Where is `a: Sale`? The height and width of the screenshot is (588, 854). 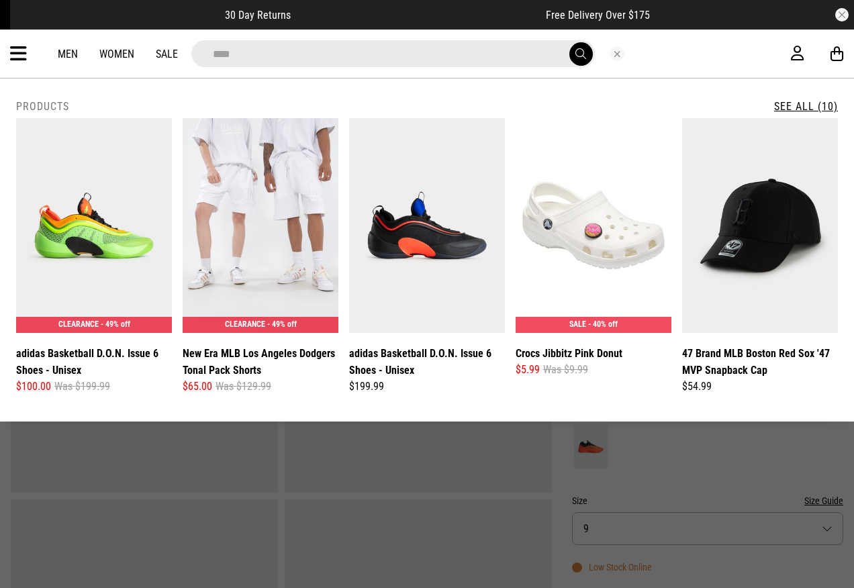
a: Sale is located at coordinates (167, 54).